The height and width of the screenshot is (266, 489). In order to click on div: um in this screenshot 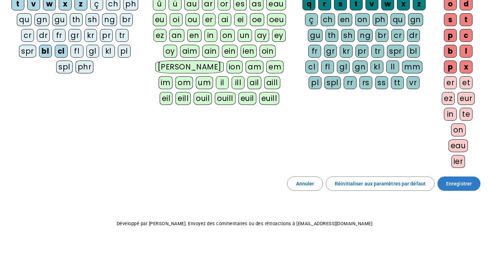, I will do `click(204, 83)`.